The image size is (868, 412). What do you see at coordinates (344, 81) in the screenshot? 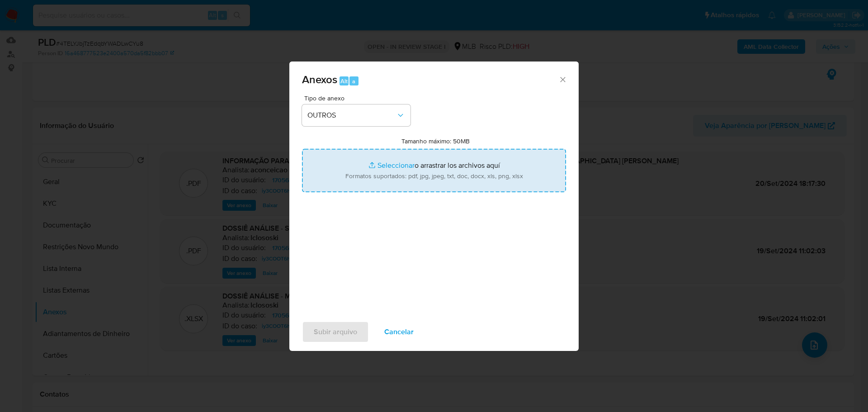
I see `span: Alt` at bounding box center [344, 81].